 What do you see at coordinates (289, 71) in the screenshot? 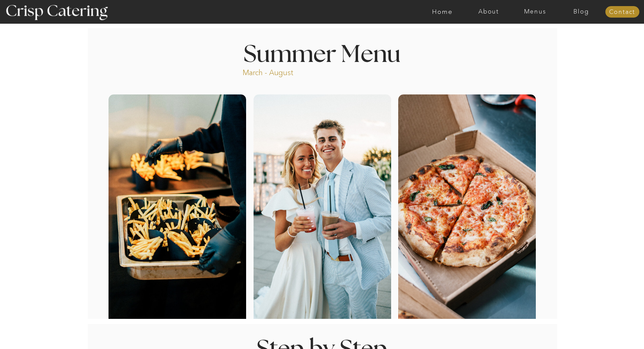
I see `p: March - August` at bounding box center [289, 71].